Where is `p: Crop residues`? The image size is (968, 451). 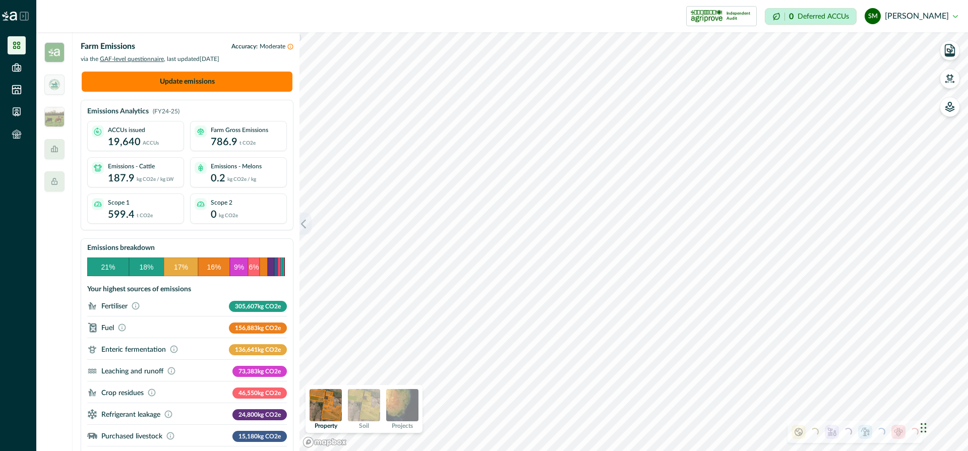
p: Crop residues is located at coordinates (122, 393).